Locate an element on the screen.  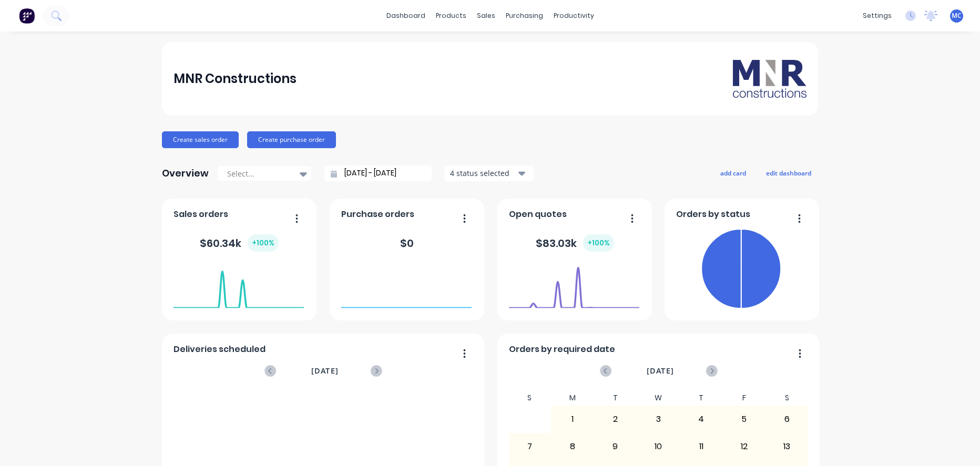
div: $ 83.03k is located at coordinates (575, 243).